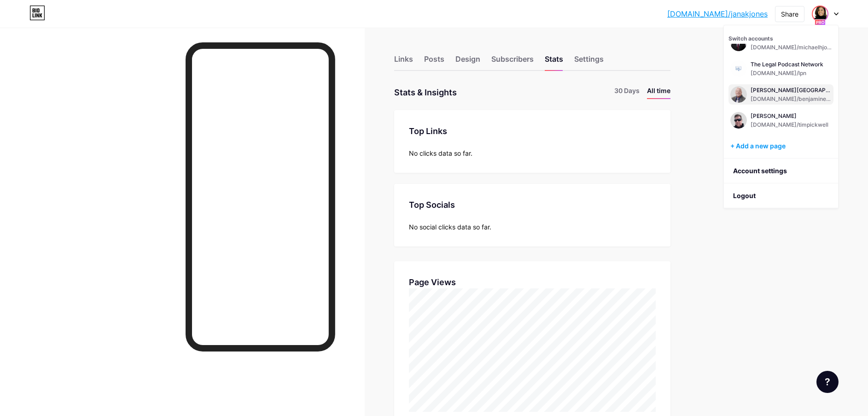 This screenshot has width=868, height=416. What do you see at coordinates (532, 153) in the screenshot?
I see `div: No clicks data so far.` at bounding box center [532, 153].